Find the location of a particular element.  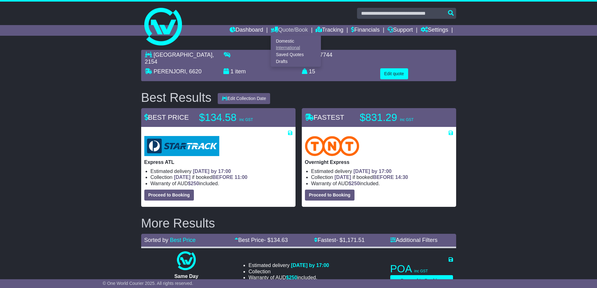

span: 1 is located at coordinates (232, 72).